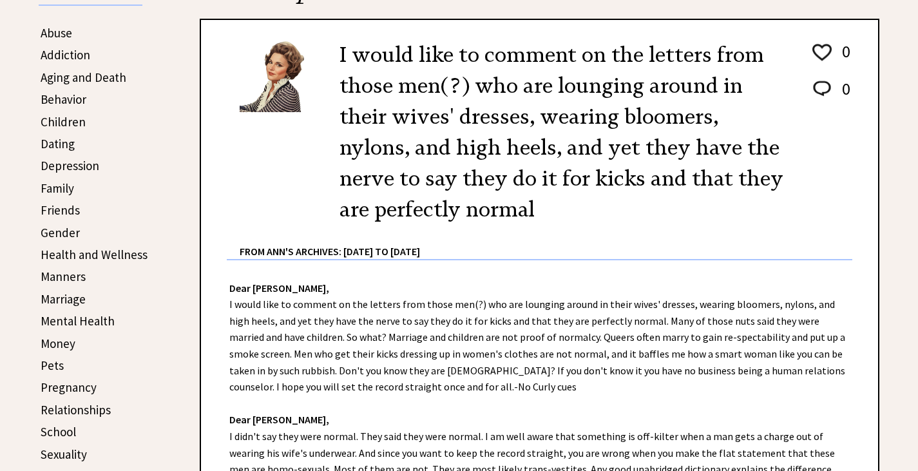 Image resolution: width=918 pixels, height=471 pixels. Describe the element at coordinates (822, 52) in the screenshot. I see `img: heart_outline%201.png` at that location.